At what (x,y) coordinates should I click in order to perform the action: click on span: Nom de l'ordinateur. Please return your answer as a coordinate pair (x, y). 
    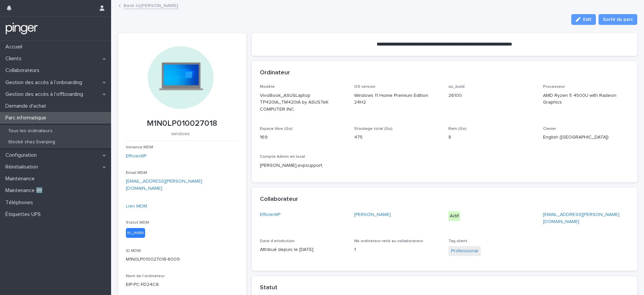
    Looking at the image, I should click on (145, 276).